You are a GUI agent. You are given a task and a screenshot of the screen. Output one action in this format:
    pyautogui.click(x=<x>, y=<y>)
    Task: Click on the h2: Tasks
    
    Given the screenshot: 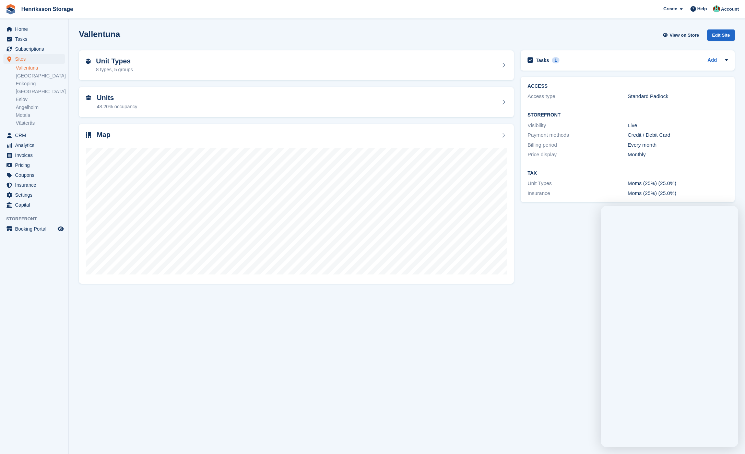 What is the action you would take?
    pyautogui.click(x=542, y=60)
    